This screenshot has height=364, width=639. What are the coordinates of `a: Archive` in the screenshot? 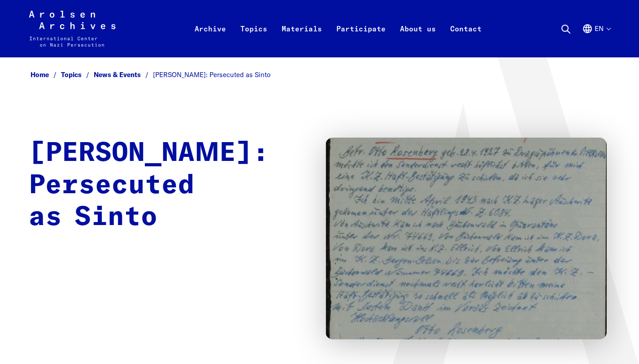 It's located at (210, 39).